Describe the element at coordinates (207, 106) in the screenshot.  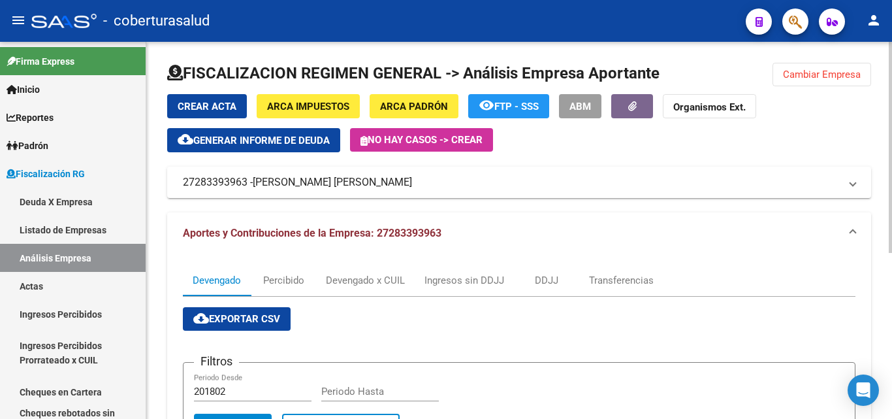
I see `button: Crear Acta` at that location.